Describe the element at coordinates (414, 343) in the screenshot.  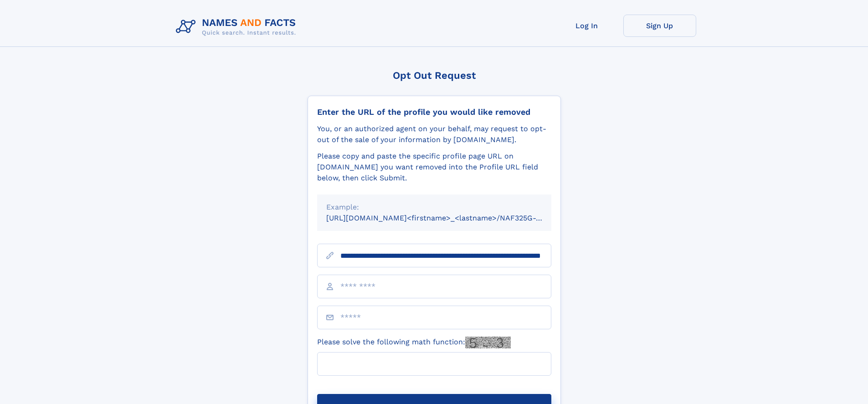
I see `label: Please solve the following math function:` at that location.